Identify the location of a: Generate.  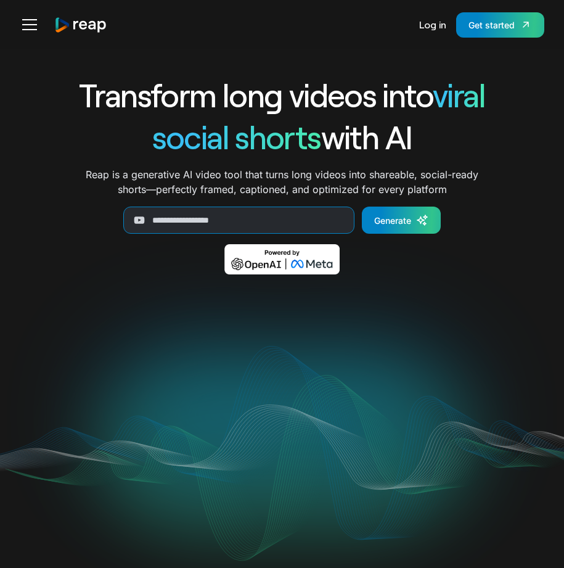
(402, 220).